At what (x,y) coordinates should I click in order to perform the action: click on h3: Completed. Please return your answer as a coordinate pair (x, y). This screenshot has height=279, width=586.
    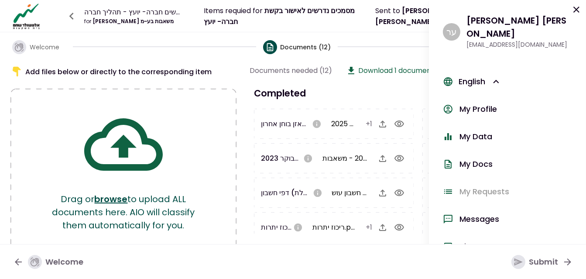
    Looking at the image, I should click on (418, 93).